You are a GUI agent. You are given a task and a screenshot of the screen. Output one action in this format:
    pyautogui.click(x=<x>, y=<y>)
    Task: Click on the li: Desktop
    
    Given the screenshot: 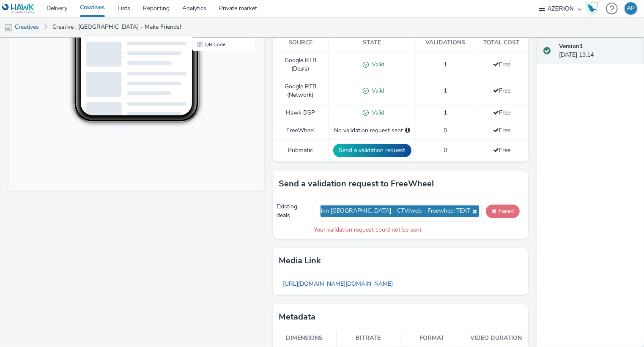 What is the action you would take?
    pyautogui.click(x=215, y=190)
    